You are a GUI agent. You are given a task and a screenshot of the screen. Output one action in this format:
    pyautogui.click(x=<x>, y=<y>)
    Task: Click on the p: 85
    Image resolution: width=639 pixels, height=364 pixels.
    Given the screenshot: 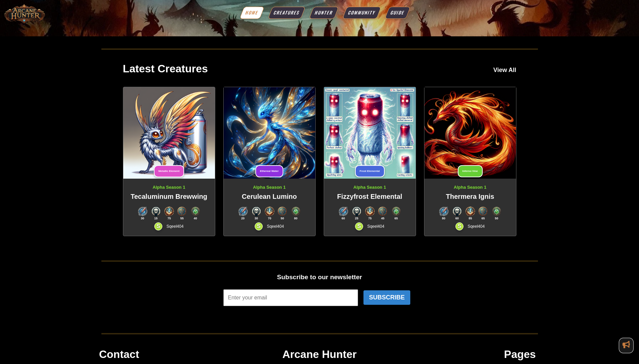 What is the action you would take?
    pyautogui.click(x=470, y=219)
    